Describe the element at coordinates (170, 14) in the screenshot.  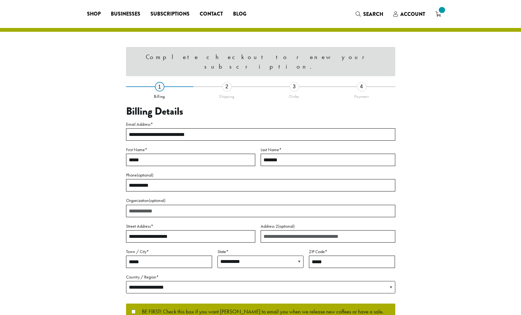
I see `span: Subscriptions` at that location.